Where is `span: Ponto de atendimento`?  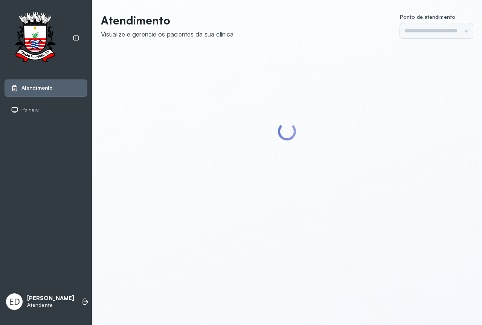 span: Ponto de atendimento is located at coordinates (428, 17).